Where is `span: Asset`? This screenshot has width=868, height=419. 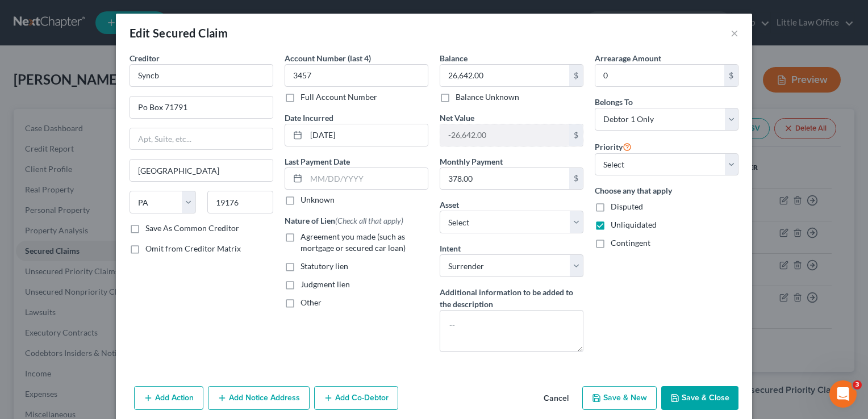
span: Asset is located at coordinates (449, 204).